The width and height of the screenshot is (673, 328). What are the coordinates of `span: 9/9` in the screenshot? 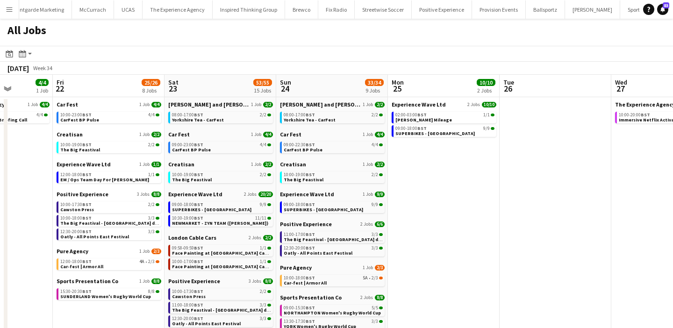 It's located at (380, 194).